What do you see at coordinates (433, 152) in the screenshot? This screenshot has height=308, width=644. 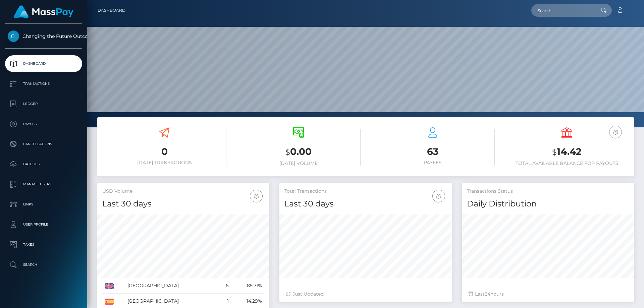 I see `h3: 63` at bounding box center [433, 152].